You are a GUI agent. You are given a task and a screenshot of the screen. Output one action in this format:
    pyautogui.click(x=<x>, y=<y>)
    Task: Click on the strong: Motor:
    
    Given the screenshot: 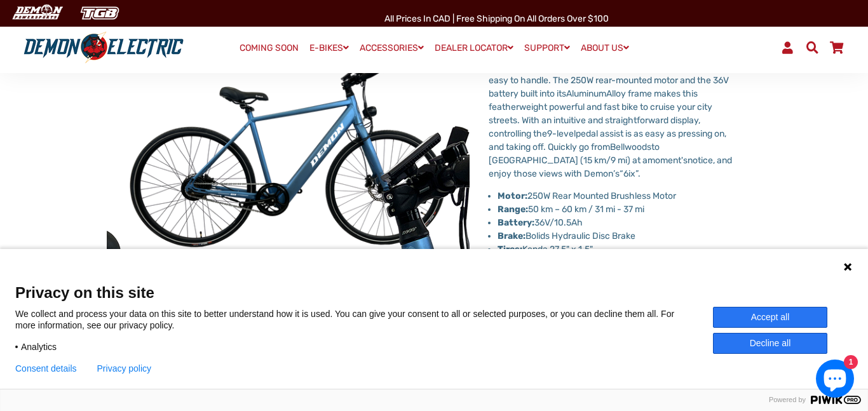 What is the action you would take?
    pyautogui.click(x=512, y=196)
    